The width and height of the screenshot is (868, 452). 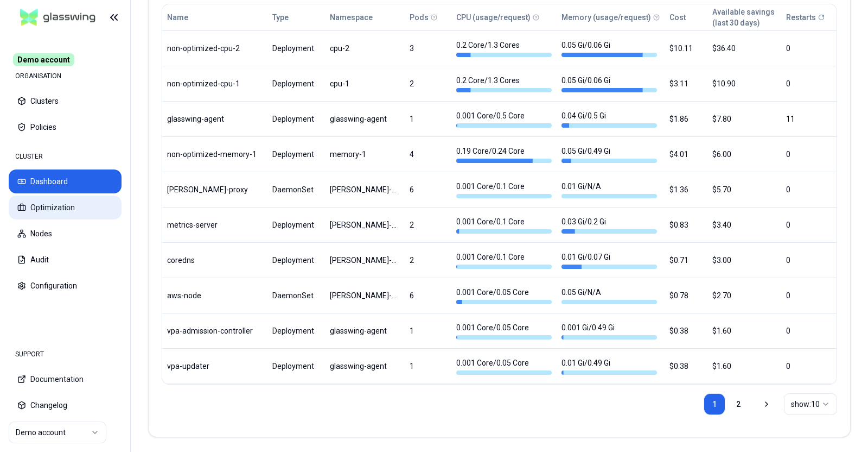 What do you see at coordinates (609, 154) in the screenshot?
I see `div: 0.05 Gi / 0.49 Gi` at bounding box center [609, 154].